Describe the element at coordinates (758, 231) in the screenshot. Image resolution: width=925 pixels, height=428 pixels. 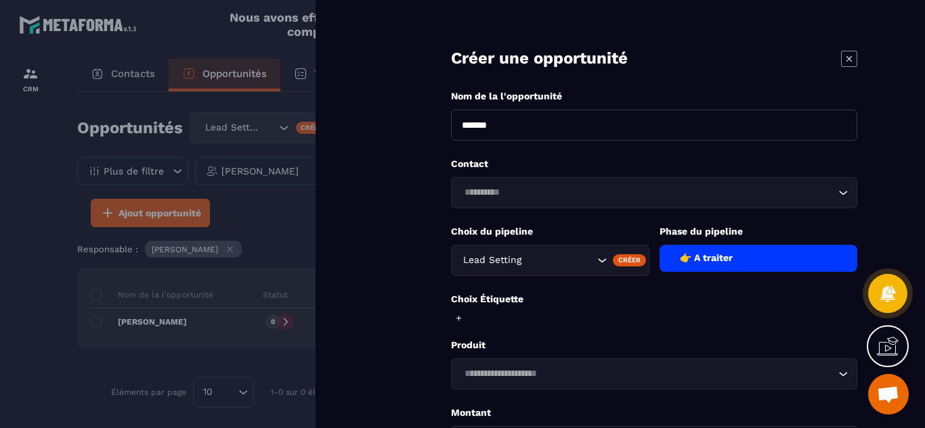
I see `p: Phase du pipeline` at that location.